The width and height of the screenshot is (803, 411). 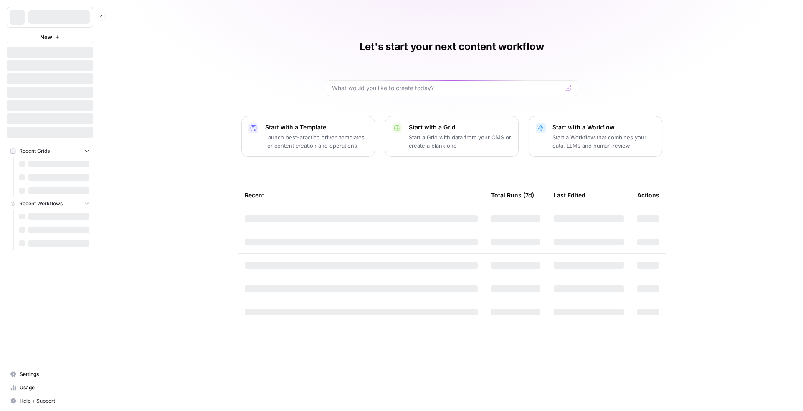 I want to click on div: Actions, so click(x=648, y=195).